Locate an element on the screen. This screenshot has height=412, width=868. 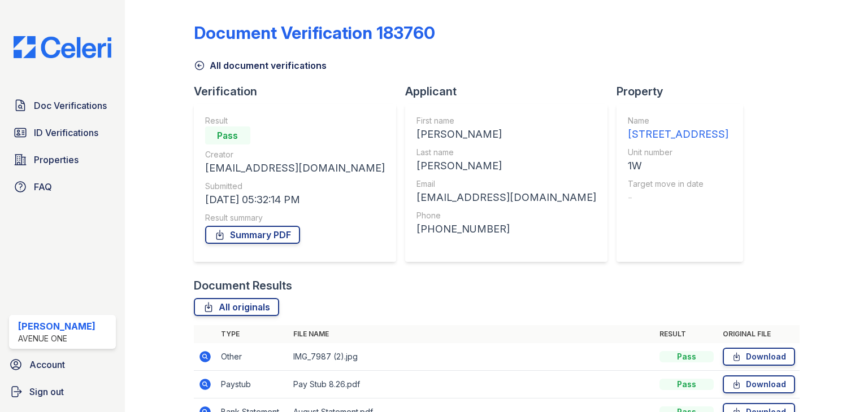
div: Creator is located at coordinates (295, 155).